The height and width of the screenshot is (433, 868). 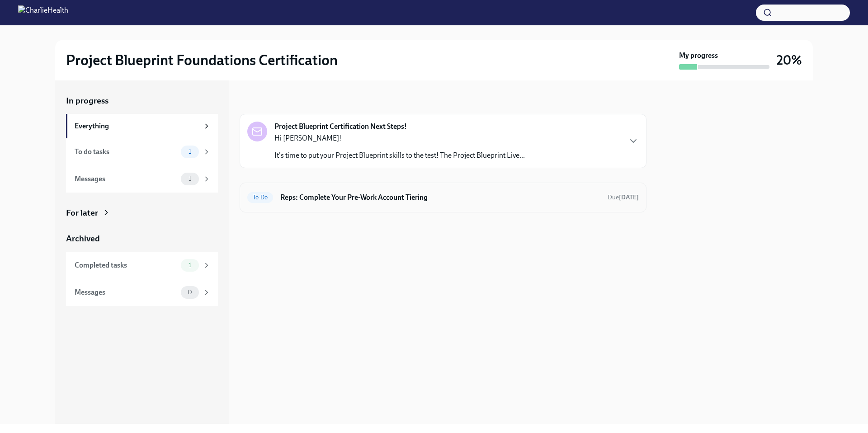 What do you see at coordinates (400, 156) in the screenshot?
I see `p: It's time to put your Project Blueprint skills to the test! The Project Blueprint Live...` at bounding box center [400, 156].